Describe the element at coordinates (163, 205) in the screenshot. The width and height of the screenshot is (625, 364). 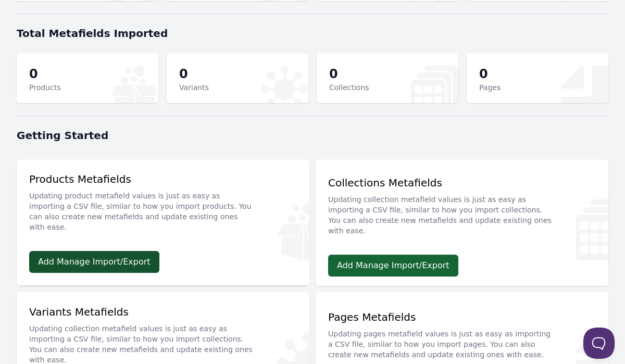
I see `div: Products Metafields` at that location.